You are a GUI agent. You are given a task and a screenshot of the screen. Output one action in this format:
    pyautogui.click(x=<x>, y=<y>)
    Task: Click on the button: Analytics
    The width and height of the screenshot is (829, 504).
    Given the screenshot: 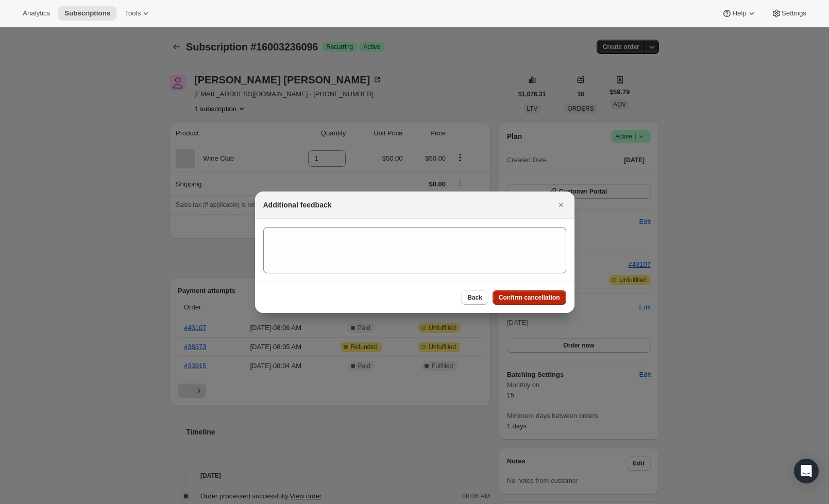 What is the action you would take?
    pyautogui.click(x=36, y=13)
    